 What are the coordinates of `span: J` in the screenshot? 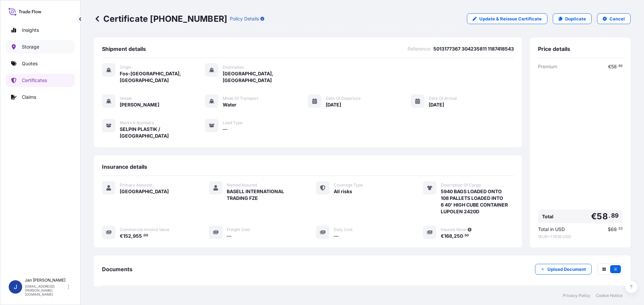 It's located at (15, 287).